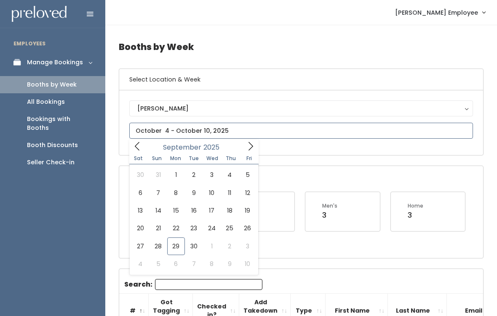 This screenshot has height=316, width=497. What do you see at coordinates (301, 131) in the screenshot?
I see `input: October 4 - October 10, 2025` at bounding box center [301, 131].